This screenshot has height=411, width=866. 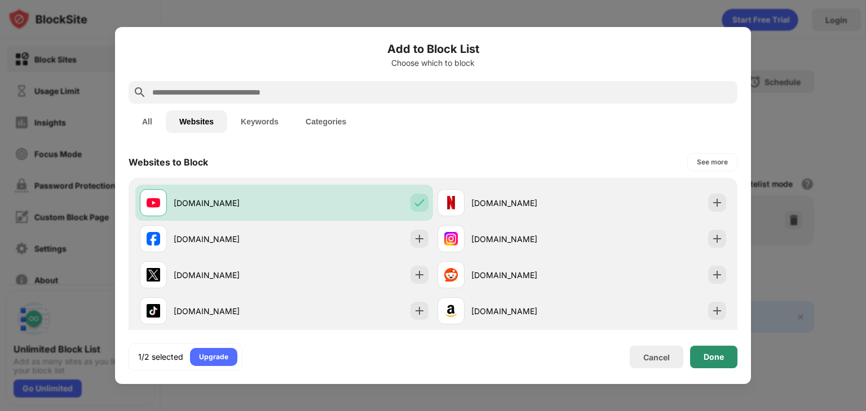 What do you see at coordinates (196, 122) in the screenshot?
I see `button: Websites` at bounding box center [196, 122].